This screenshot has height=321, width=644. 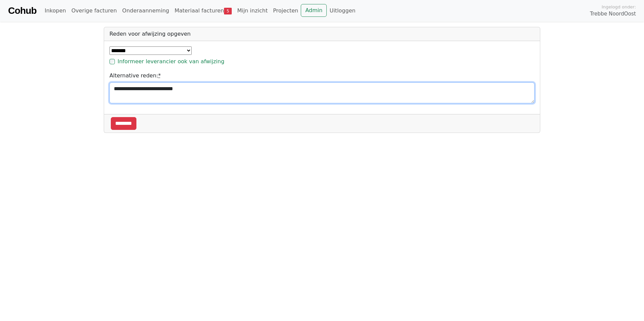 I want to click on a: Admin, so click(x=313, y=11).